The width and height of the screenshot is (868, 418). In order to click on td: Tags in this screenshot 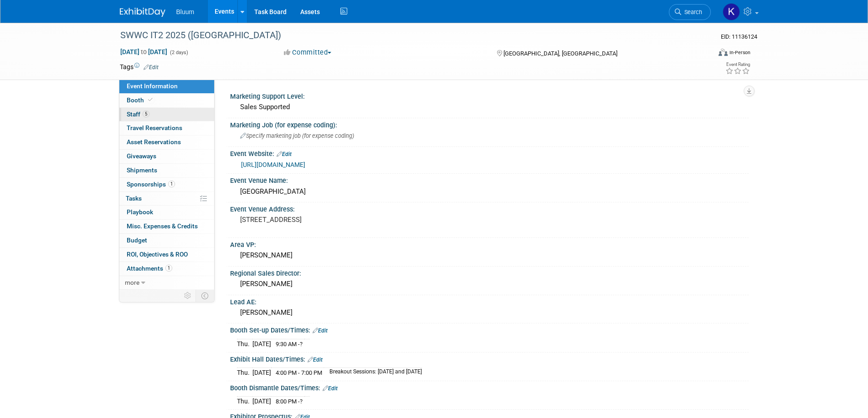, I will do `click(139, 67)`.